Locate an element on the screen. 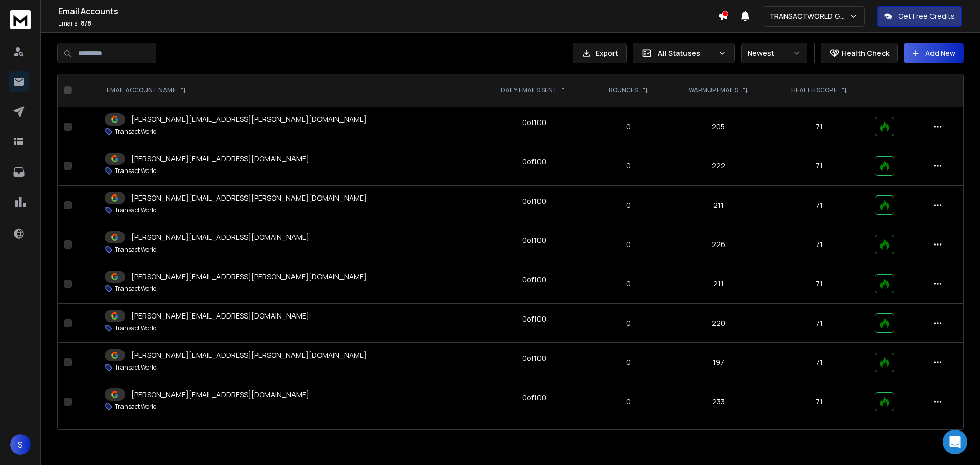 The image size is (980, 465). p: Get Free Credits is located at coordinates (926, 17).